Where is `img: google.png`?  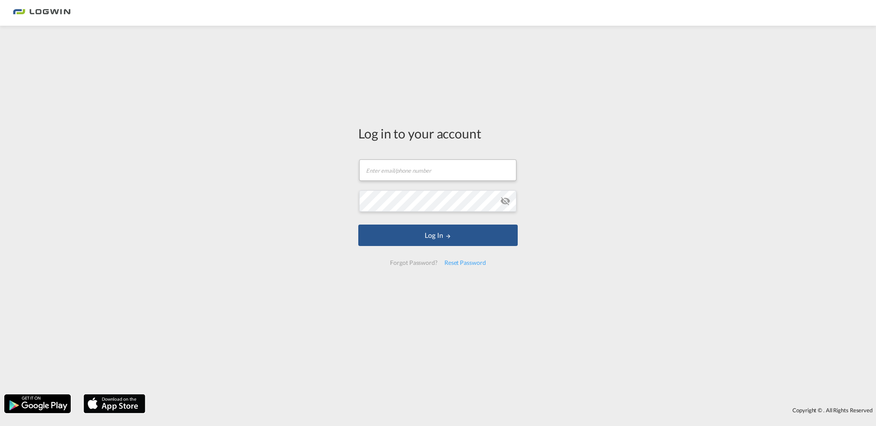
img: google.png is located at coordinates (37, 403).